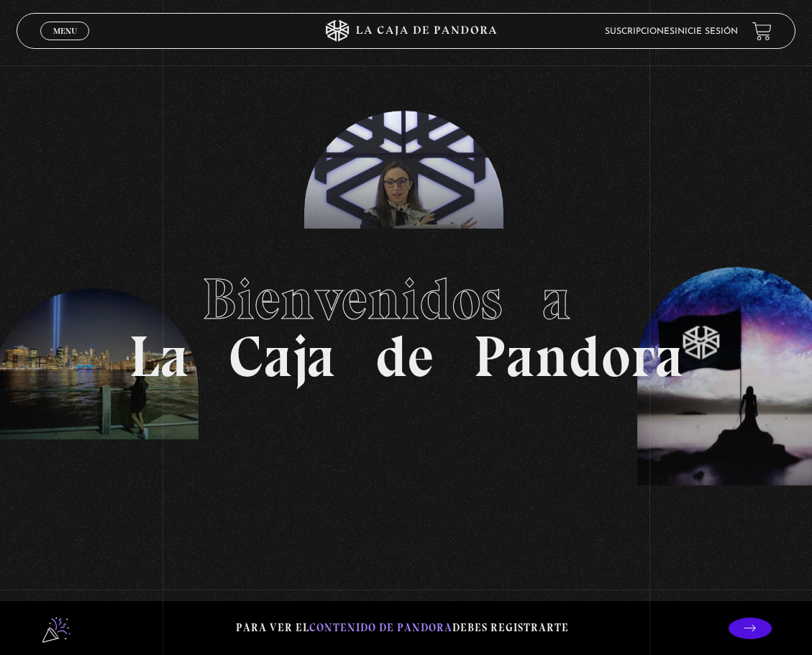 The image size is (812, 655). Describe the element at coordinates (65, 44) in the screenshot. I see `span: Cerrar` at that location.